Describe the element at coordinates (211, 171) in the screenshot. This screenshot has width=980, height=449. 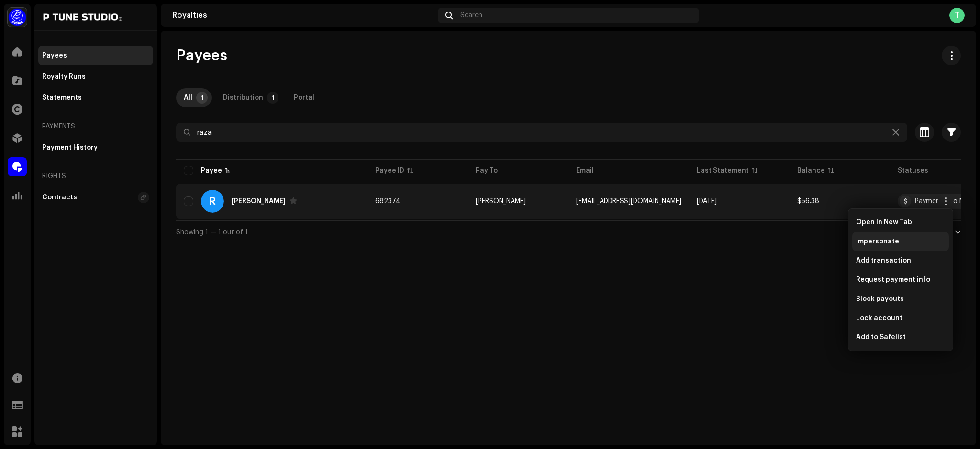
I see `div: Payee` at that location.